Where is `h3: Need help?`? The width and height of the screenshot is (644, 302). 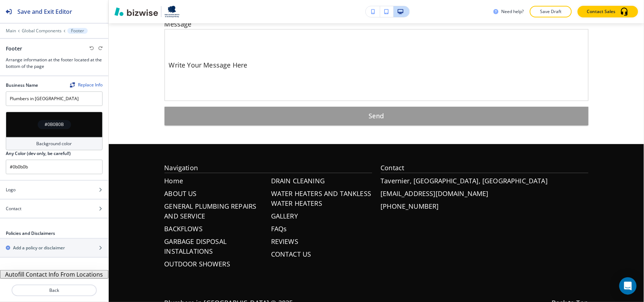 h3: Need help? is located at coordinates (513, 12).